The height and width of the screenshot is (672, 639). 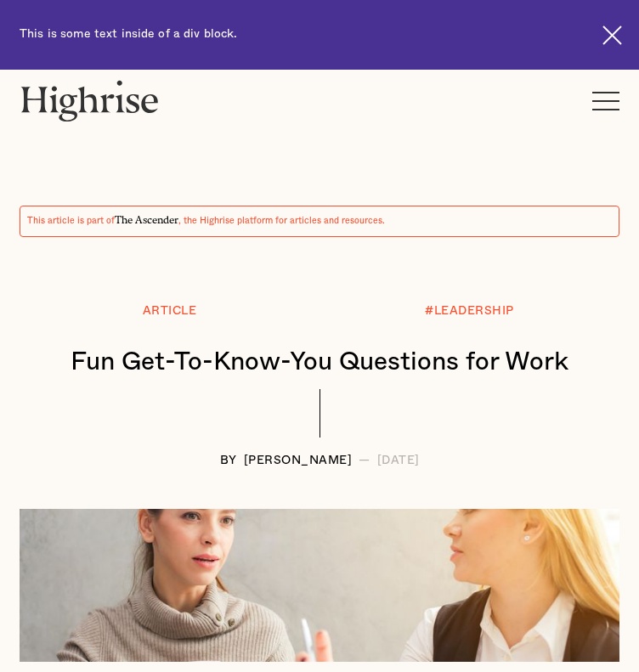 I want to click on span: , the Highrise platform for articles and resources., so click(x=281, y=221).